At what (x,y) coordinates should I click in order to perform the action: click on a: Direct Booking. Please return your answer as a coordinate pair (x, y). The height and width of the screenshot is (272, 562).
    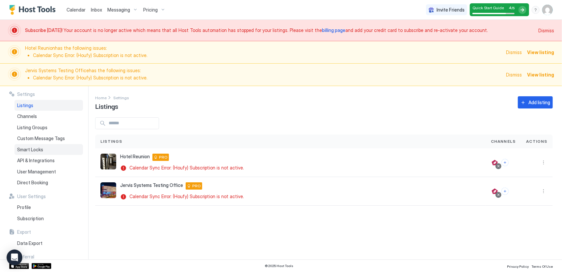
    Looking at the image, I should click on (49, 183).